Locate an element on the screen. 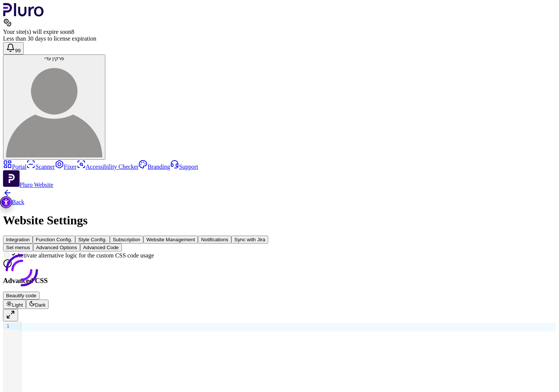 Image resolution: width=559 pixels, height=392 pixels. span: Subscription is located at coordinates (127, 239).